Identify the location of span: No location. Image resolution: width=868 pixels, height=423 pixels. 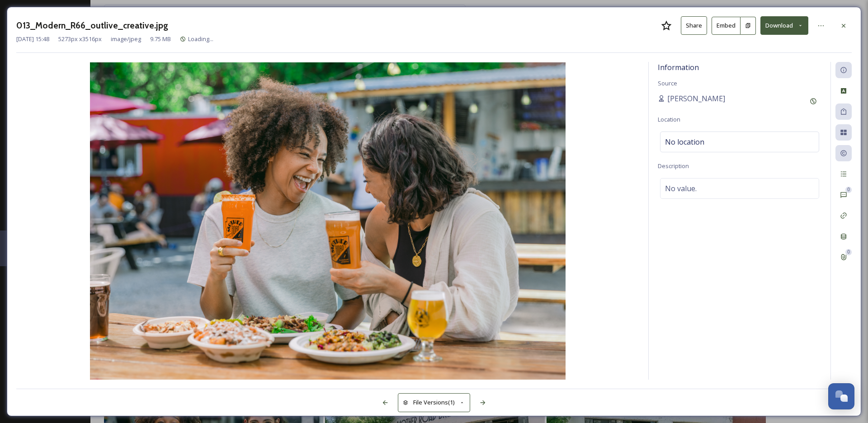
(684, 142).